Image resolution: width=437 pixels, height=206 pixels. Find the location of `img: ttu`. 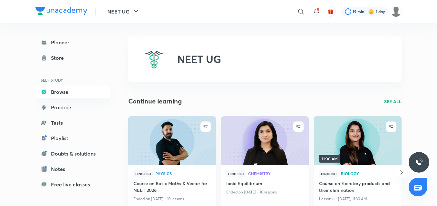

img: ttu is located at coordinates (419, 163).